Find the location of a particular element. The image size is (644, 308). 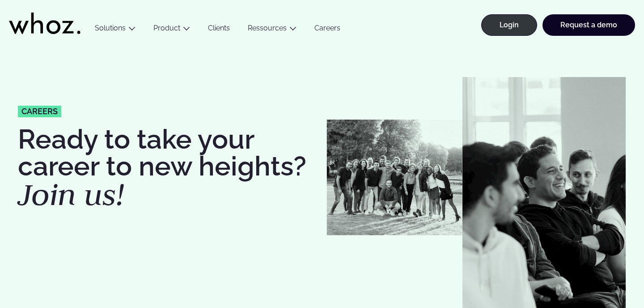

button: Ressources is located at coordinates (272, 30).